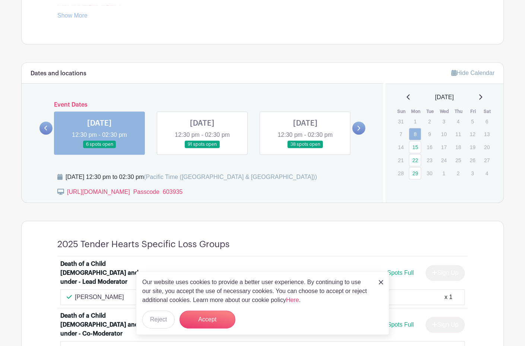 The height and width of the screenshot is (346, 525). What do you see at coordinates (401, 173) in the screenshot?
I see `p: 28` at bounding box center [401, 173].